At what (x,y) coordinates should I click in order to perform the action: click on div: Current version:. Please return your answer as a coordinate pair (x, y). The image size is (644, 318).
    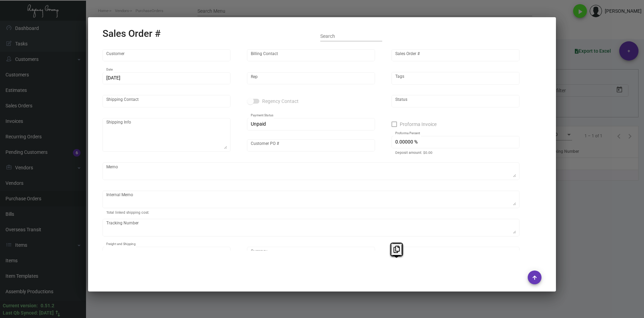
    Looking at the image, I should click on (20, 305).